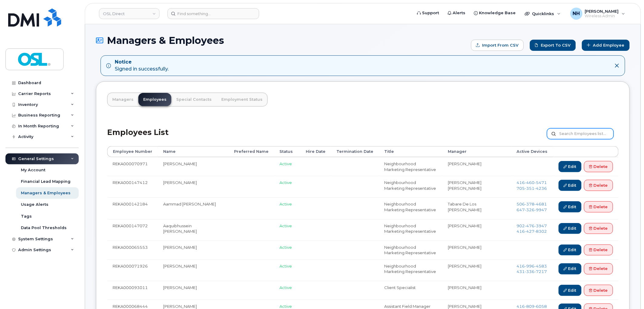 The image size is (644, 309). I want to click on a: Add Employee, so click(606, 45).